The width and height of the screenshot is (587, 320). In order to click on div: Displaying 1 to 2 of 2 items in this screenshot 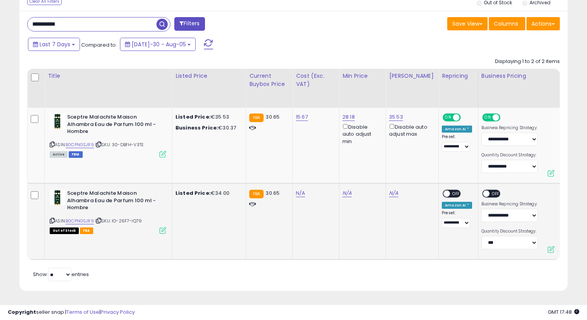, I will do `click(527, 61)`.